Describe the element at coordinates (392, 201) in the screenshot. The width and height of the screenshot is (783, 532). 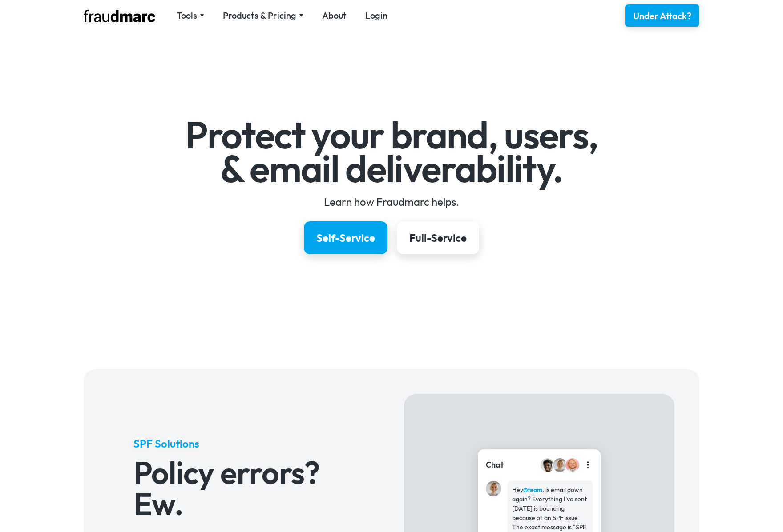
I see `div: Learn how Fraudmarc helps.` at that location.